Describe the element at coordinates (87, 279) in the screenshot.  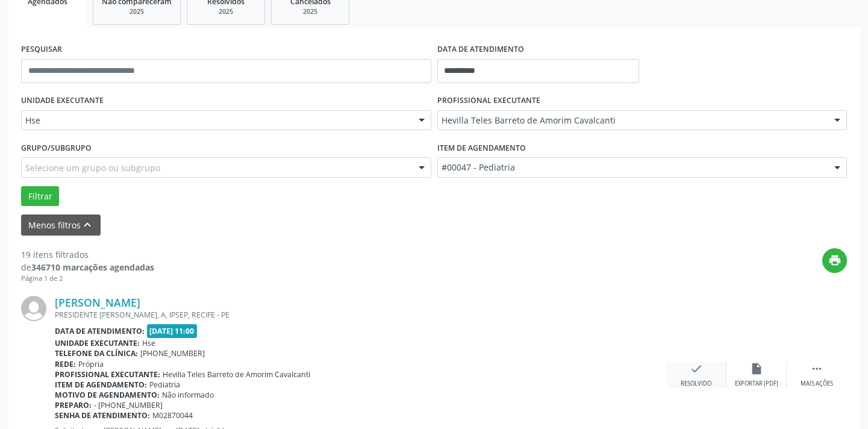
I see `div: Página 1 de 2` at that location.